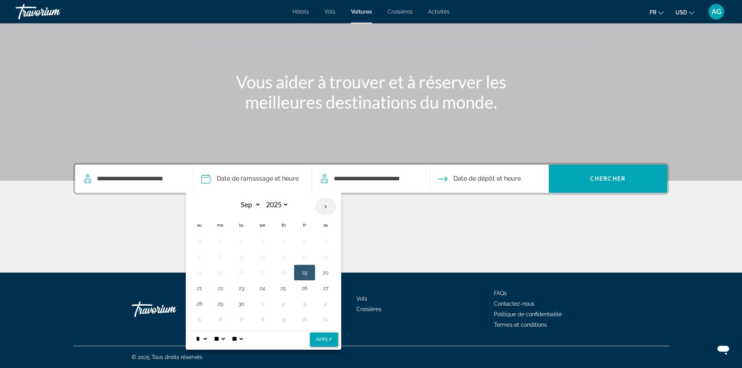 The height and width of the screenshot is (368, 742). What do you see at coordinates (528, 314) in the screenshot?
I see `span: Politique de confidentialité` at bounding box center [528, 314].